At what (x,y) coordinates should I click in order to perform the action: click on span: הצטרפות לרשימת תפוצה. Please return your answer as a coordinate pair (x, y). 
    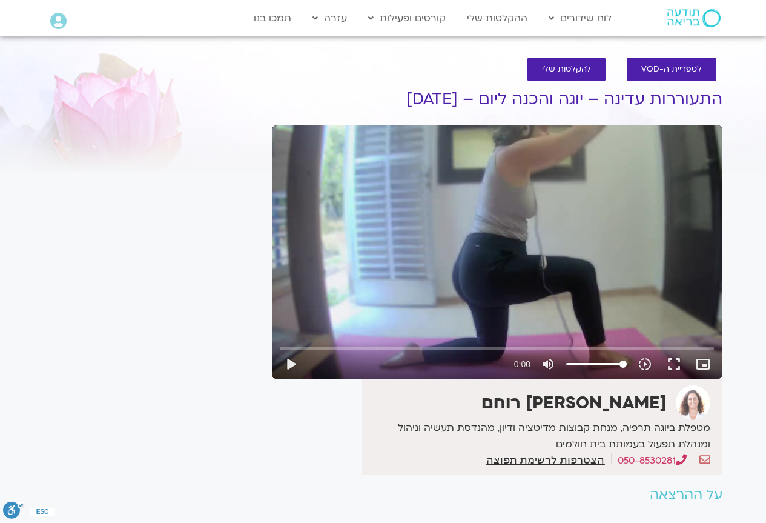
    Looking at the image, I should click on (545, 460).